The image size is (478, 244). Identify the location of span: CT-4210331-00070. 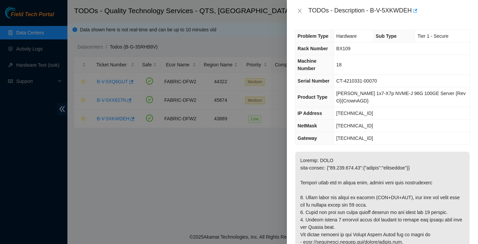
(356, 81).